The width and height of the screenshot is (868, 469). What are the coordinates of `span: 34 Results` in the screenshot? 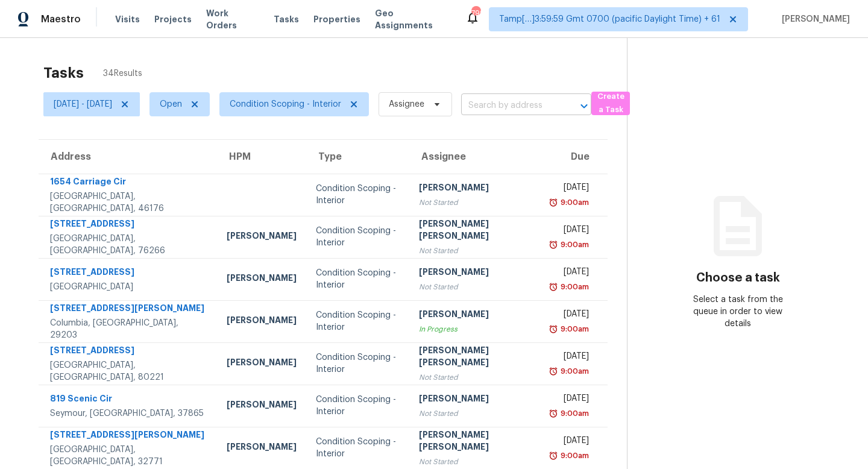 It's located at (122, 73).